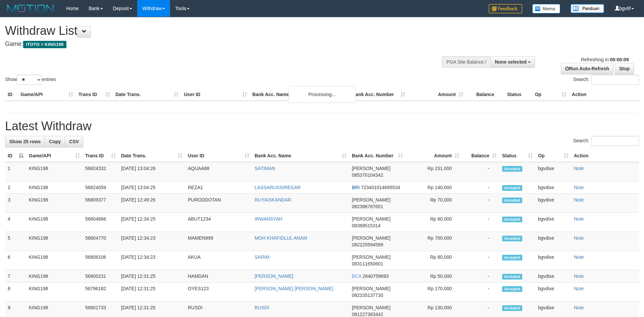  What do you see at coordinates (25, 142) in the screenshot?
I see `span: Show 25 rows` at bounding box center [25, 142].